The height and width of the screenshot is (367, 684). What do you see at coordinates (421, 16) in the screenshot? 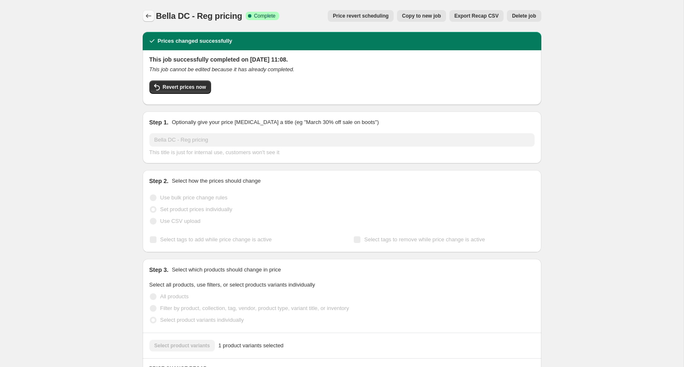
I see `span: Copy to new job` at bounding box center [421, 16].